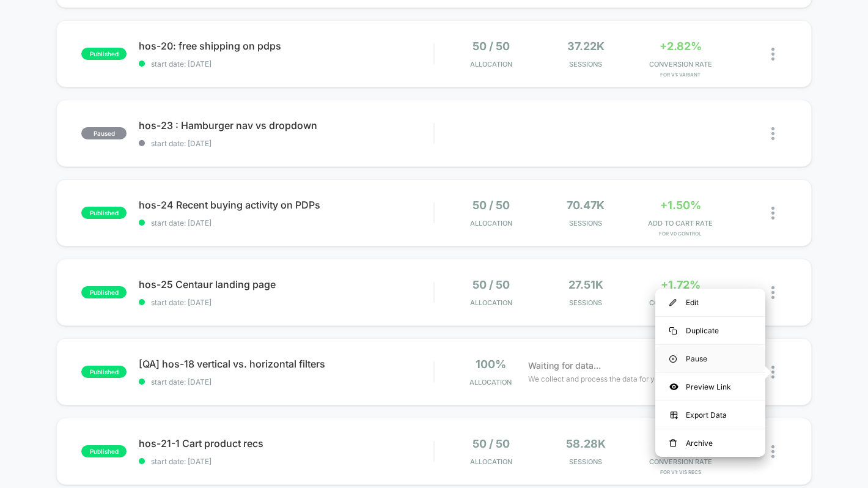  Describe the element at coordinates (680, 75) in the screenshot. I see `span: for v1: variant` at that location.